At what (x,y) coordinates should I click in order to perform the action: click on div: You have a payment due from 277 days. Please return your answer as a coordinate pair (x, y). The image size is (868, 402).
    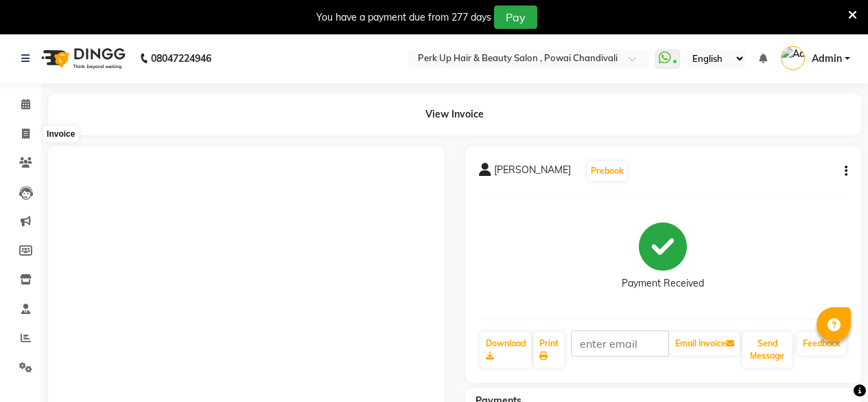
    Looking at the image, I should click on (403, 17).